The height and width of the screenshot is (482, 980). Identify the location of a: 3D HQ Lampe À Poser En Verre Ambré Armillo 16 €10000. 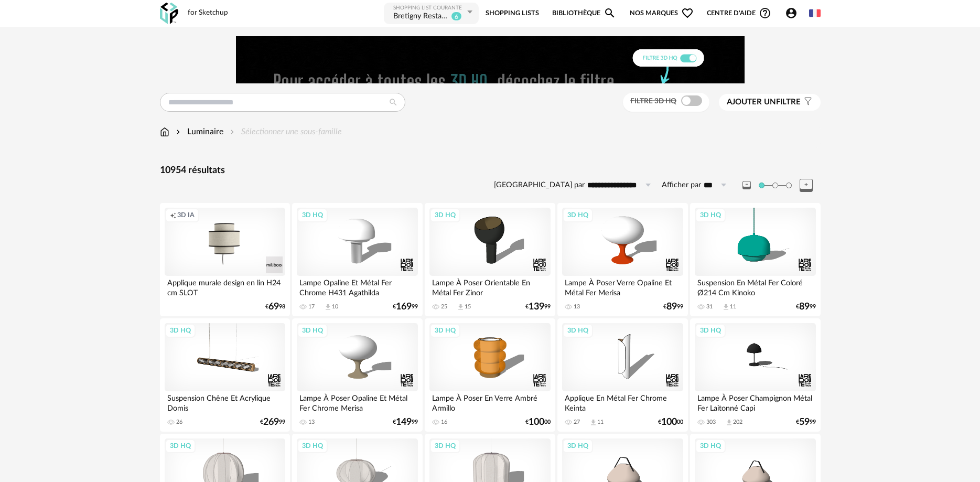
(490, 375).